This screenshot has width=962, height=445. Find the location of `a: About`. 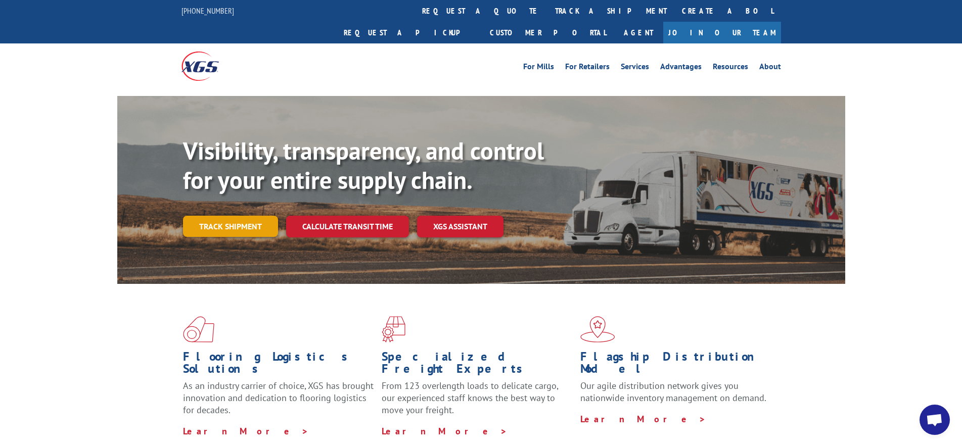

a: About is located at coordinates (770, 68).